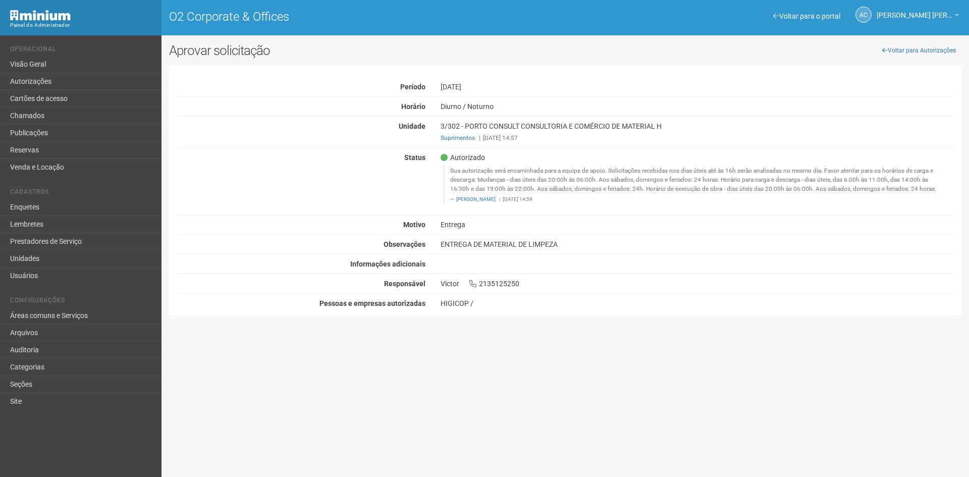 The width and height of the screenshot is (969, 477). What do you see at coordinates (697, 303) in the screenshot?
I see `div: HIGICOP /` at bounding box center [697, 303].